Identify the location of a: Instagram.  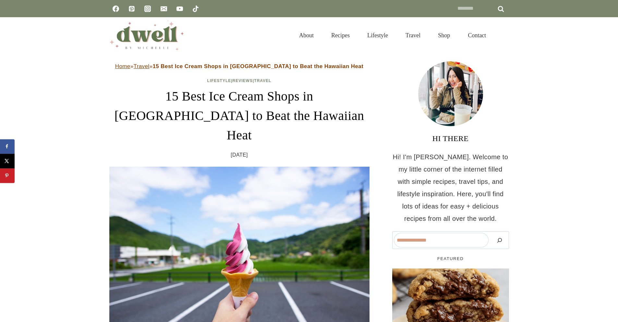
(148, 9).